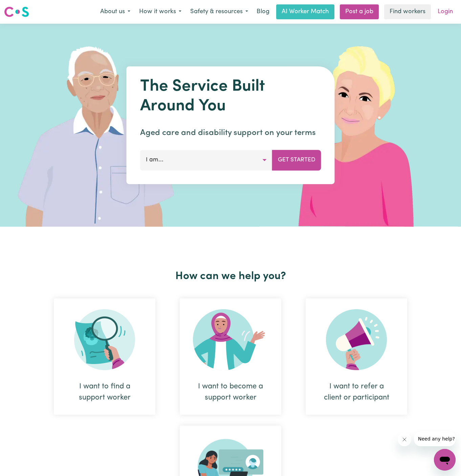  I want to click on button: About us, so click(115, 12).